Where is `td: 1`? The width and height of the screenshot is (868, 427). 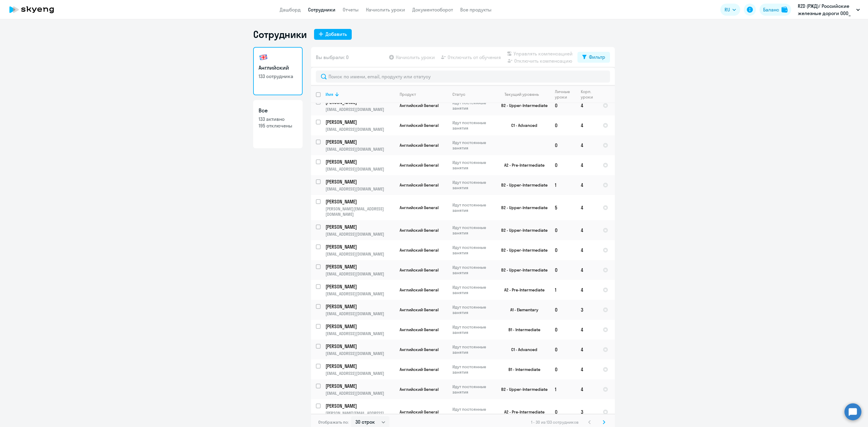 td: 1 is located at coordinates (563, 389).